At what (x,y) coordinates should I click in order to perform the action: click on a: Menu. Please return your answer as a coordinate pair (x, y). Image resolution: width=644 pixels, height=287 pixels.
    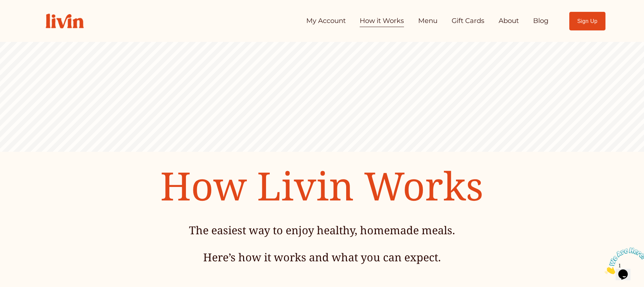
    Looking at the image, I should click on (428, 21).